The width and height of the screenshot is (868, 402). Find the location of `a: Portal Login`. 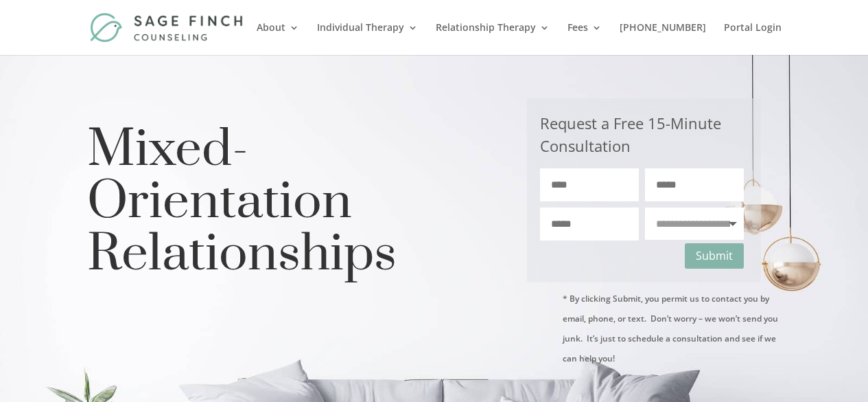

a: Portal Login is located at coordinates (753, 38).